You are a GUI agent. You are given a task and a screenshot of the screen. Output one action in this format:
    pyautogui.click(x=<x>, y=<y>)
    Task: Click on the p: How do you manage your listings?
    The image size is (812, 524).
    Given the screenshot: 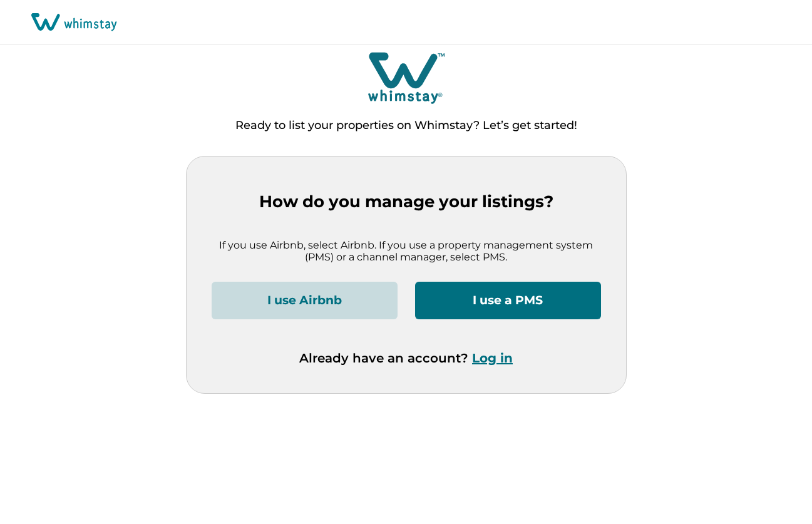 What is the action you would take?
    pyautogui.click(x=406, y=201)
    